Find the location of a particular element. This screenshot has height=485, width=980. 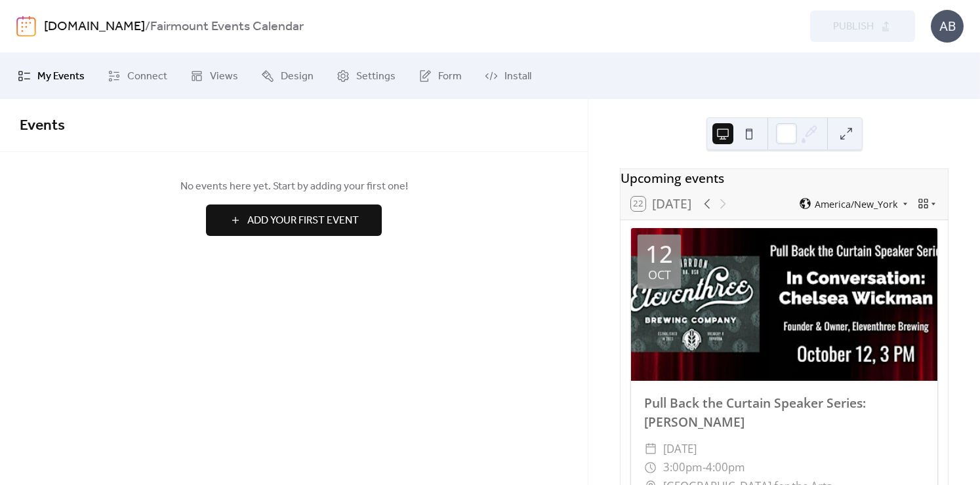

a: Install is located at coordinates (508, 76).